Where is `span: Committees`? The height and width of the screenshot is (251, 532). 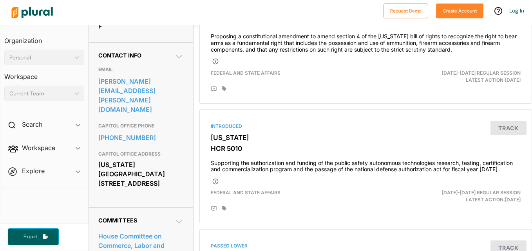
span: Committees is located at coordinates (117, 220).